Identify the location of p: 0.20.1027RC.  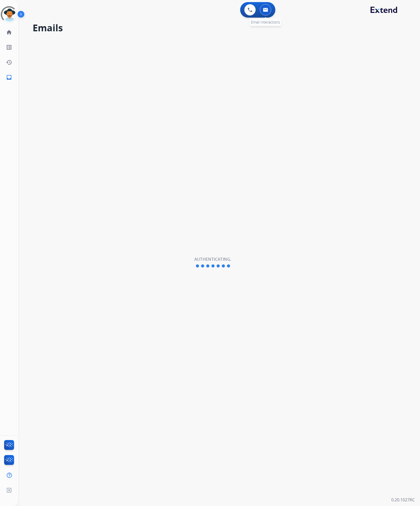
(403, 500).